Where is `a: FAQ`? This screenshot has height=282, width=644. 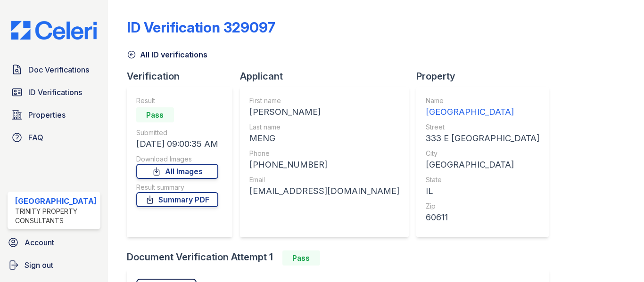
a: FAQ is located at coordinates (54, 138).